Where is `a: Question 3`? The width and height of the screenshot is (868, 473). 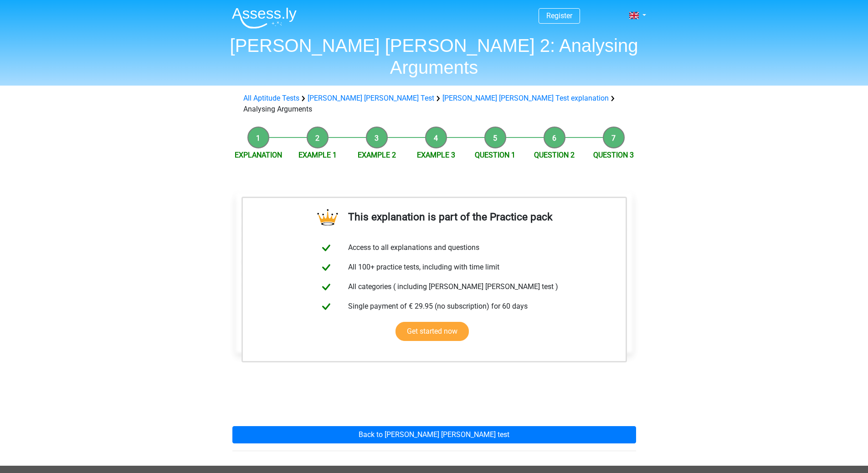
a: Question 3 is located at coordinates (614, 155).